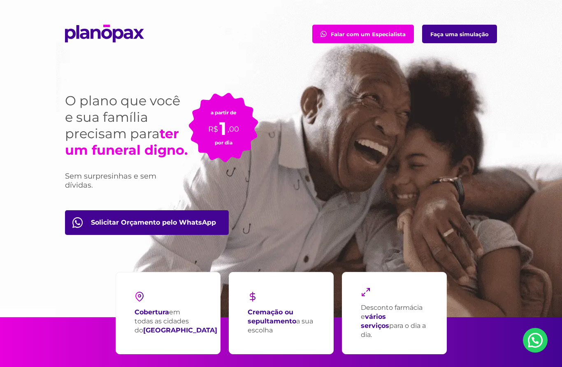 Image resolution: width=562 pixels, height=367 pixels. I want to click on img: dollar, so click(253, 297).